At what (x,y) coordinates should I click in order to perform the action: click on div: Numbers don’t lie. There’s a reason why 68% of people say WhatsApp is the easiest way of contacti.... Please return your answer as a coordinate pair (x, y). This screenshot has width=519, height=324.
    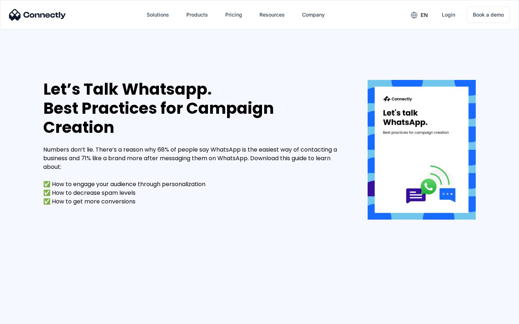
    Looking at the image, I should click on (194, 176).